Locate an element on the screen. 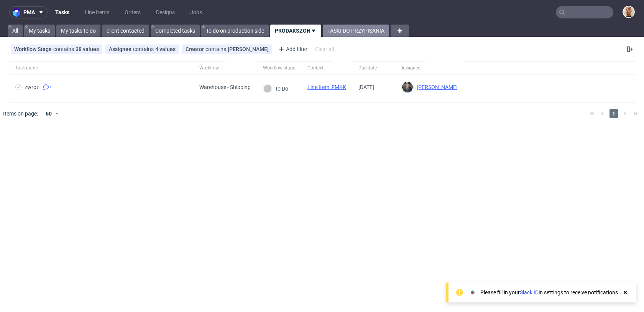 This screenshot has height=312, width=644. a: To do on production side is located at coordinates (235, 31).